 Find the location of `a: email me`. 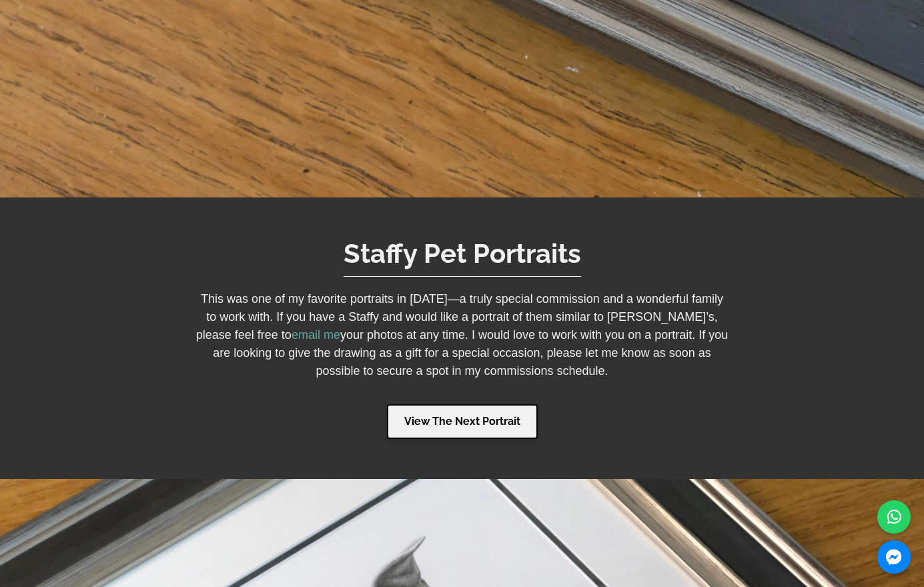

a: email me is located at coordinates (315, 335).